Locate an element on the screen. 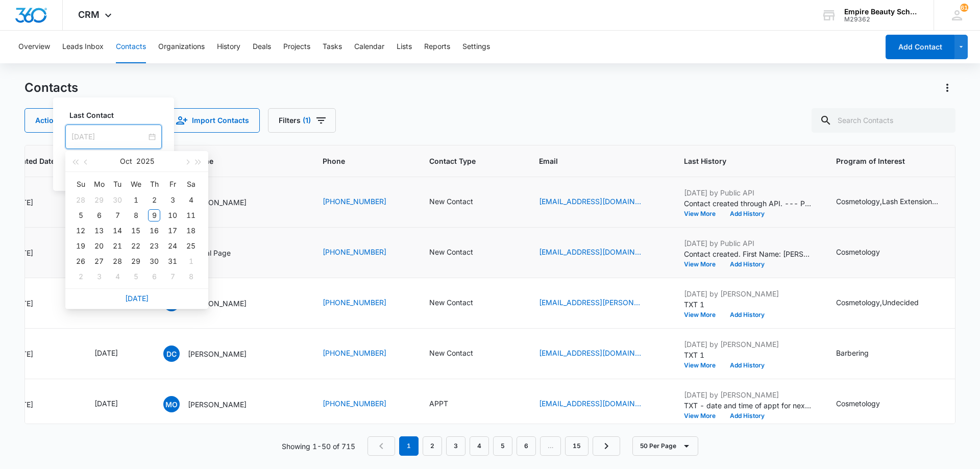 This screenshot has width=980, height=469. td: 2025-10-01 is located at coordinates (135, 200).